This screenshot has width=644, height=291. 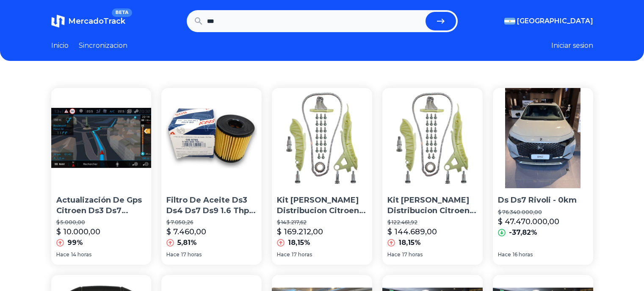 I want to click on img: Argentina, so click(x=510, y=21).